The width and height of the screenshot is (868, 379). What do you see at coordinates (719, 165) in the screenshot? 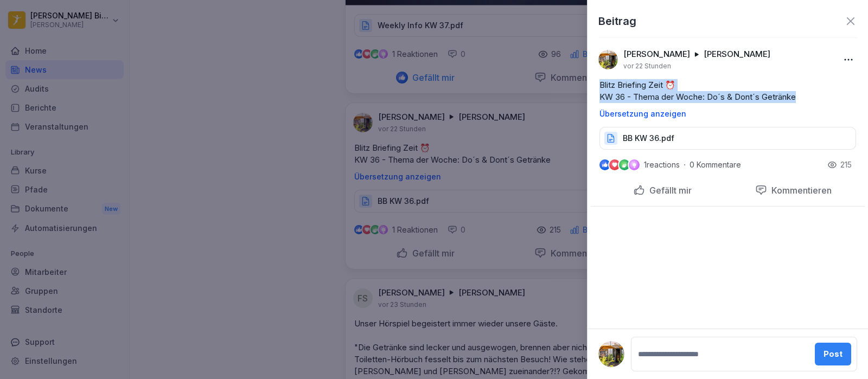
I see `p: 0 Kommentare` at bounding box center [719, 165].